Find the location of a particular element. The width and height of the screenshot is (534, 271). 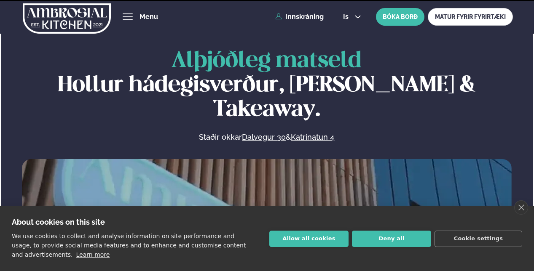

button: Cookie settings is located at coordinates (478, 239).